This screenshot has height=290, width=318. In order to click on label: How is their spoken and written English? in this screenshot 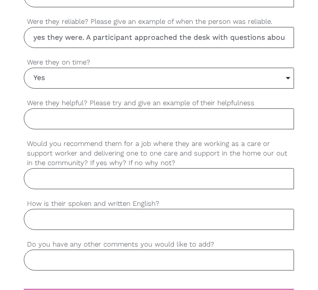, I will do `click(159, 204)`.